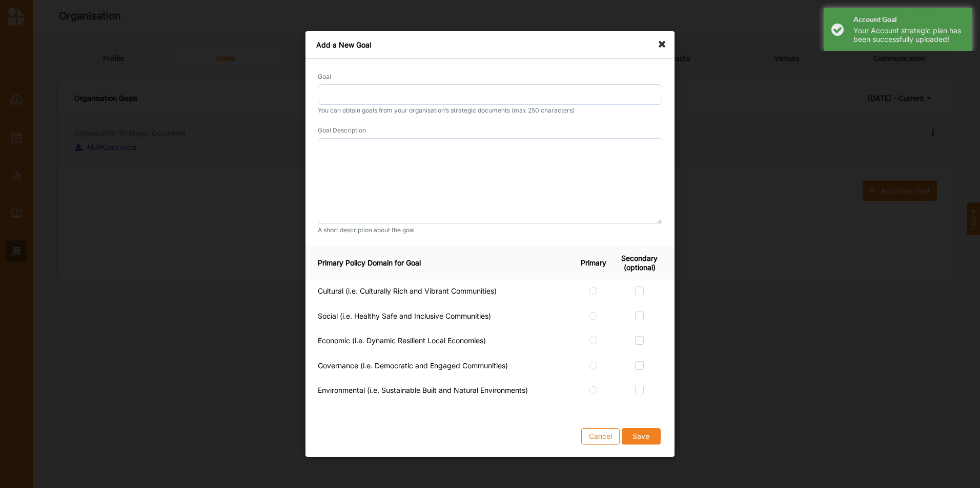  Describe the element at coordinates (441, 341) in the screenshot. I see `td: Economic (i.e. Dynamic Resilient Local Economies)` at that location.